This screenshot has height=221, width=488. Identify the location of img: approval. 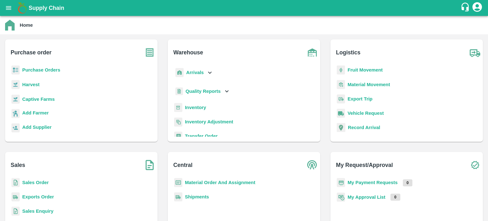
(341, 197).